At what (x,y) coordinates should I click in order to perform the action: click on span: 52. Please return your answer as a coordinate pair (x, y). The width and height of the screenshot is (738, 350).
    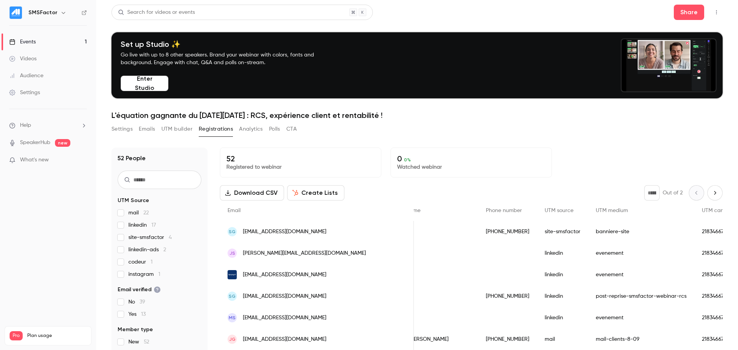
    Looking at the image, I should click on (146, 342).